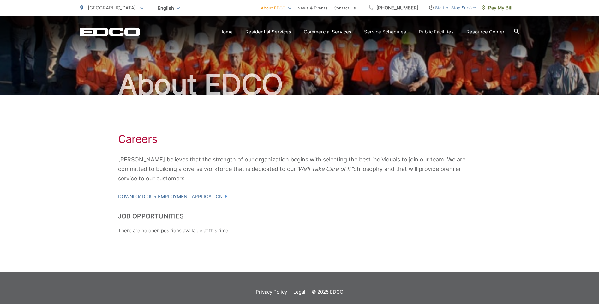 This screenshot has height=304, width=599. Describe the element at coordinates (312, 8) in the screenshot. I see `a: News & Events` at that location.